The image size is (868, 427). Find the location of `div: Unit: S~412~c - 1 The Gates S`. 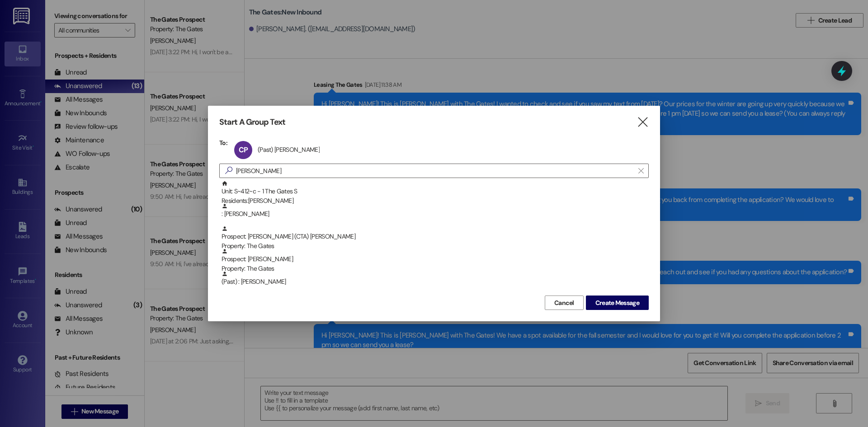

div: Unit: S~412~c - 1 The Gates S is located at coordinates (435, 193).